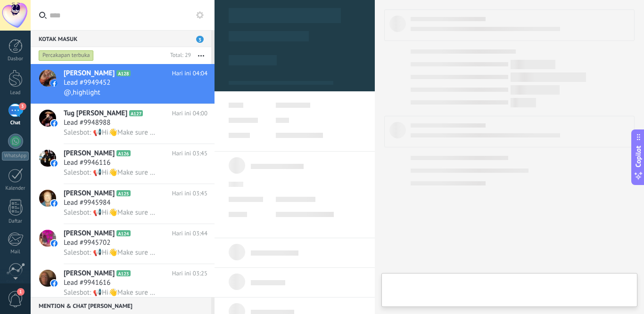  Describe the element at coordinates (15, 59) in the screenshot. I see `div: Dasbor` at that location.